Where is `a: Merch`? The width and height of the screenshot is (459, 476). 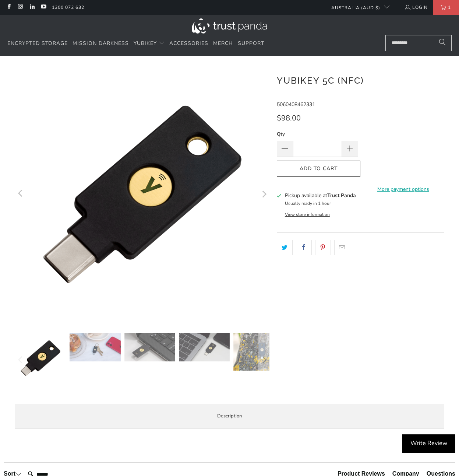 a: Merch is located at coordinates (223, 44).